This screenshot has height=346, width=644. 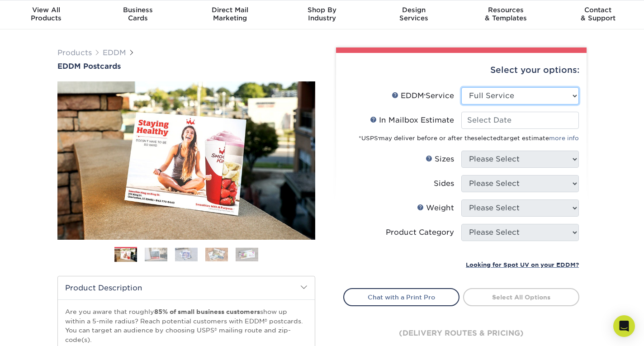 I want to click on span: Resources, so click(x=506, y=10).